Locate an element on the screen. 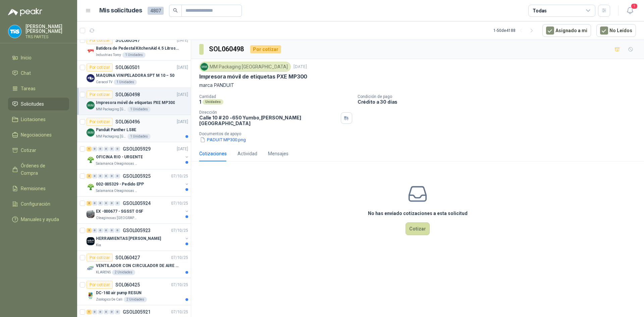 This screenshot has width=644, height=317. h3: SOL060498 is located at coordinates (227, 49).